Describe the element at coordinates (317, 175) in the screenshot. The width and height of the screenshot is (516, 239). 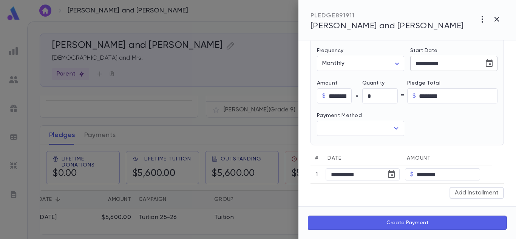
I see `p: 1` at that location.